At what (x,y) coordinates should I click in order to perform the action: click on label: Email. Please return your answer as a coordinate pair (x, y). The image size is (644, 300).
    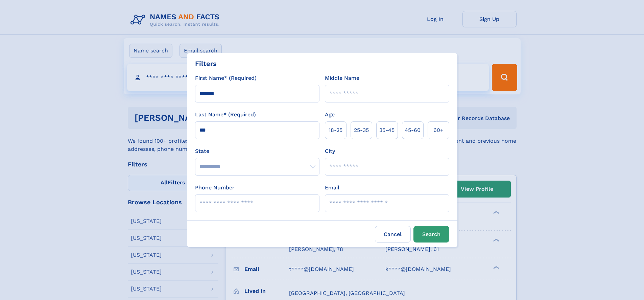
    Looking at the image, I should click on (332, 188).